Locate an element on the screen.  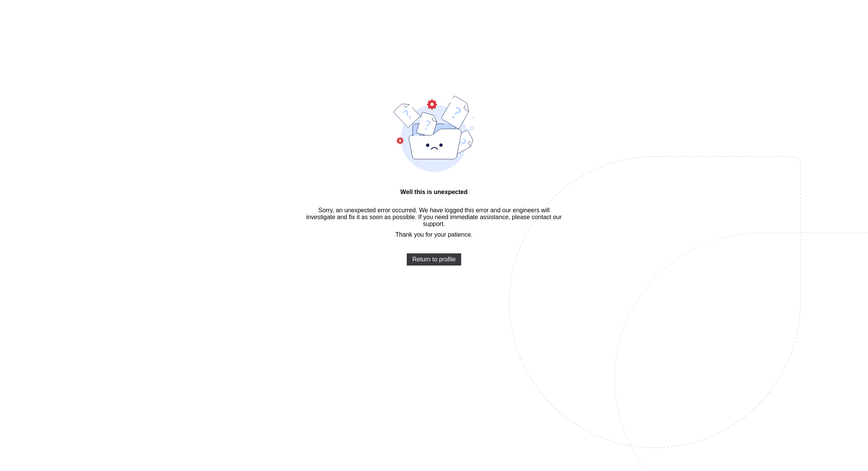
span: Sorry, an unexpected error occurred. We have logged this error and our engineers will investigate... is located at coordinates (434, 217).